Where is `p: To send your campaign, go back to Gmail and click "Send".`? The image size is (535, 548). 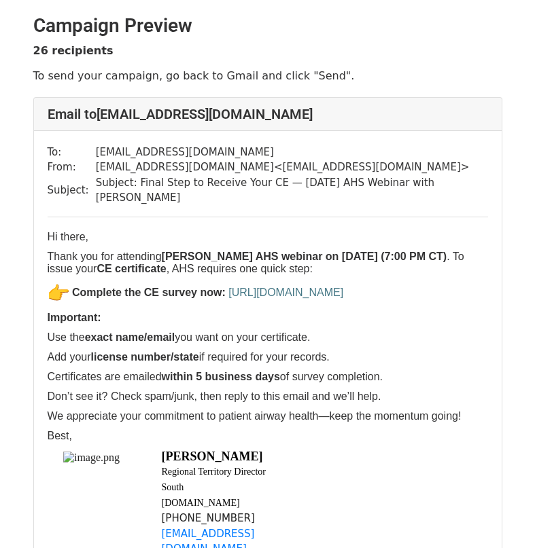
p: To send your campaign, go back to Gmail and click "Send". is located at coordinates (268, 75).